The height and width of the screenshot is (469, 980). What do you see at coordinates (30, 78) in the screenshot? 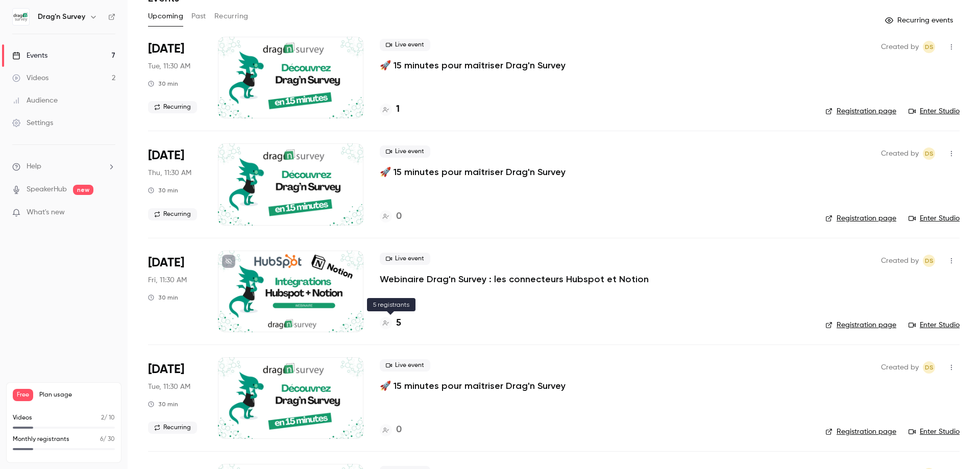
I see `div: Videos` at bounding box center [30, 78].